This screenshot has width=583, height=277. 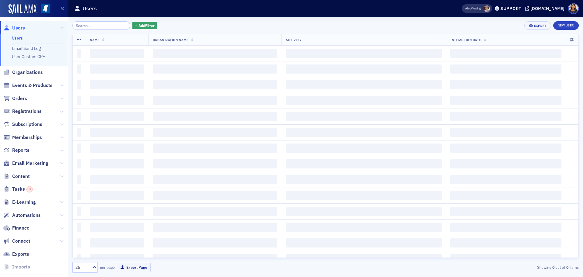 I want to click on span: Automations, so click(x=26, y=215).